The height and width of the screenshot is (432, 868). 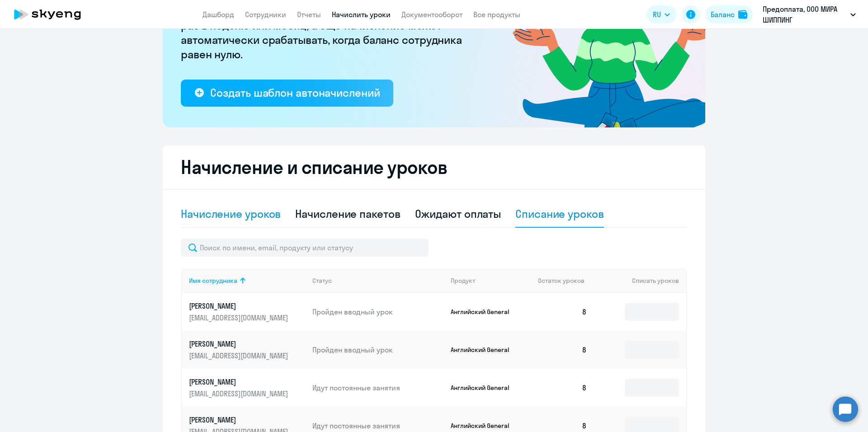 What do you see at coordinates (218, 15) in the screenshot?
I see `a: Дашборд` at bounding box center [218, 15].